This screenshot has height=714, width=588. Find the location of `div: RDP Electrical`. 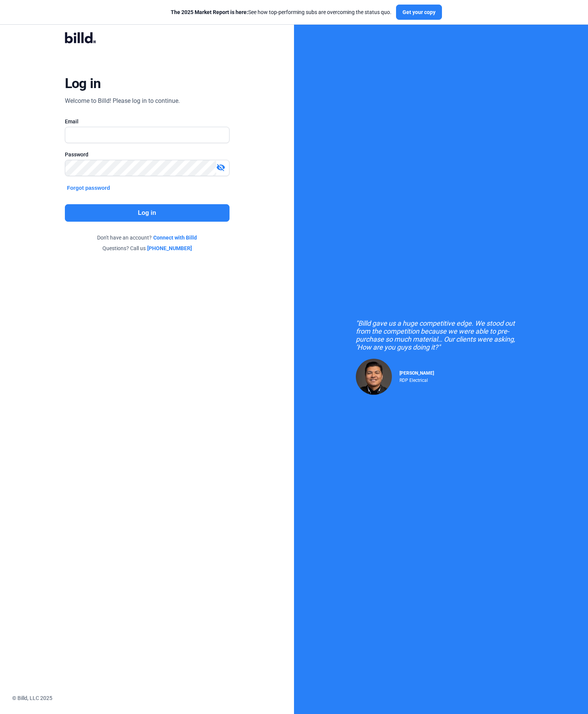

div: RDP Electrical is located at coordinates (416, 379).